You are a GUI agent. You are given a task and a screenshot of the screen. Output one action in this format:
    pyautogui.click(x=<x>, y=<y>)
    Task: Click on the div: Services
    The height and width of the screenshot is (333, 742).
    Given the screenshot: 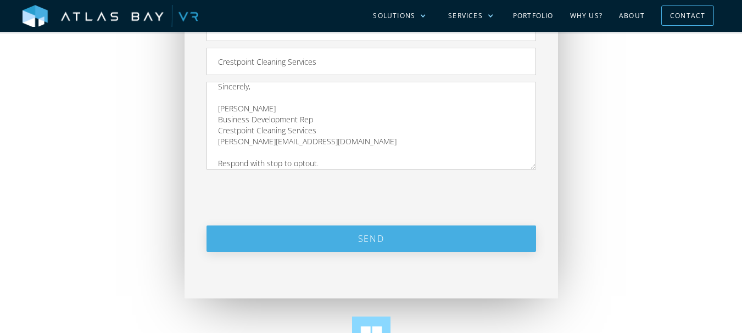 What is the action you would take?
    pyautogui.click(x=465, y=16)
    